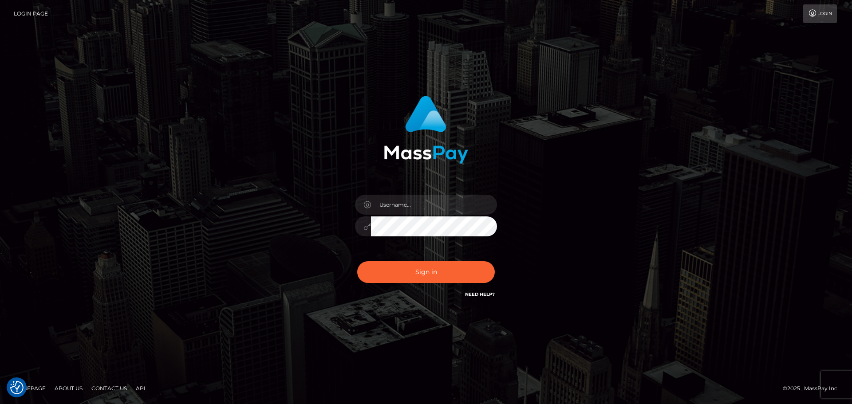 This screenshot has width=852, height=404. What do you see at coordinates (820, 14) in the screenshot?
I see `a: Login` at bounding box center [820, 14].